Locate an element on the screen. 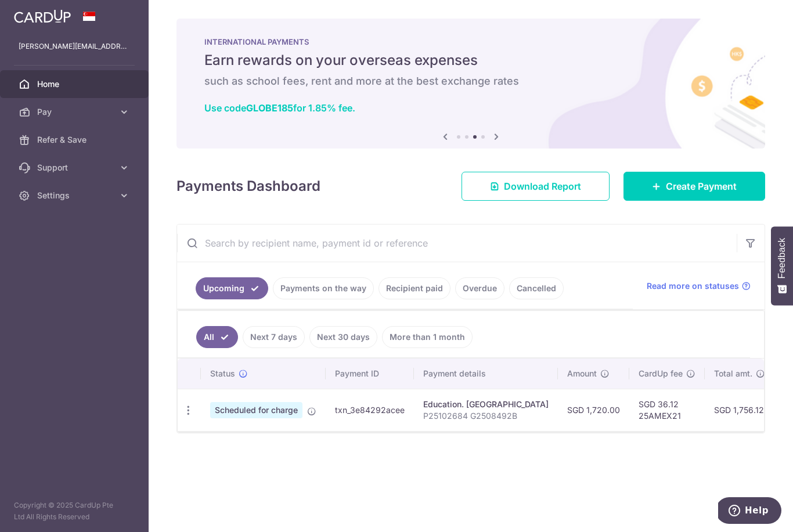  span: Feedback is located at coordinates (782, 258).